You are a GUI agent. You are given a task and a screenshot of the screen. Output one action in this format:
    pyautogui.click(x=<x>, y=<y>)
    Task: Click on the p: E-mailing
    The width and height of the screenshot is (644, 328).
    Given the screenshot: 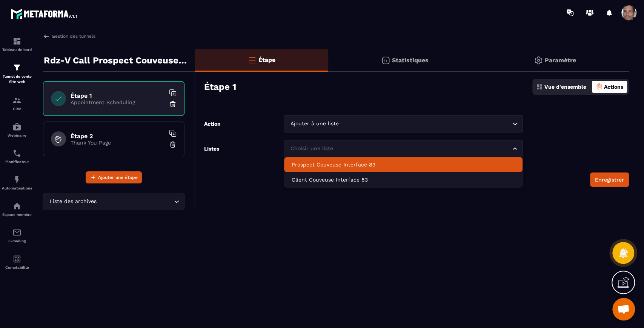 What is the action you would take?
    pyautogui.click(x=17, y=241)
    